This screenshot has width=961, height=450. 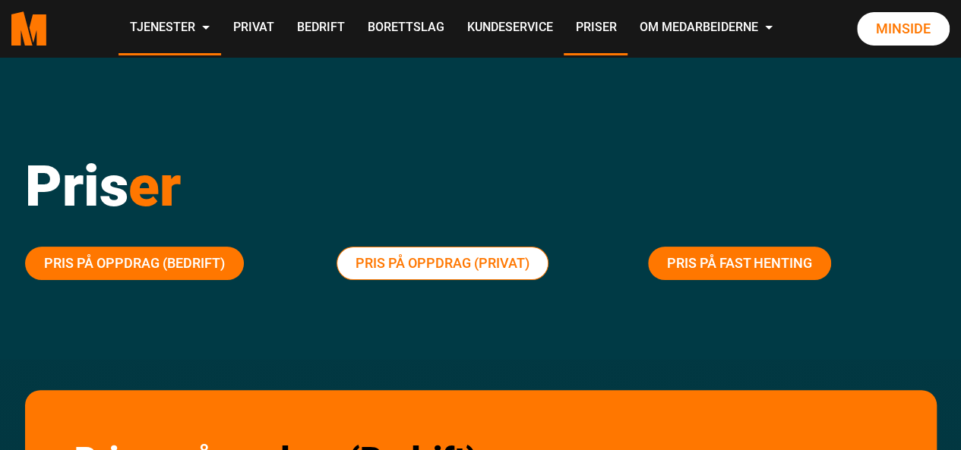 I want to click on a: Pris på oppdrag (Bedrift), so click(x=134, y=264).